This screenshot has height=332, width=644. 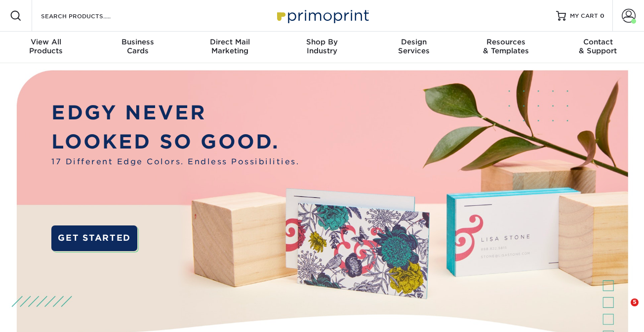 I want to click on a: BusinessCards, so click(x=138, y=47).